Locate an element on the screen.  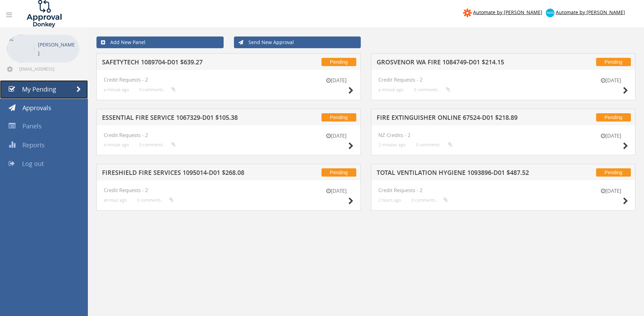
small: 2 minutes ago is located at coordinates (391, 144).